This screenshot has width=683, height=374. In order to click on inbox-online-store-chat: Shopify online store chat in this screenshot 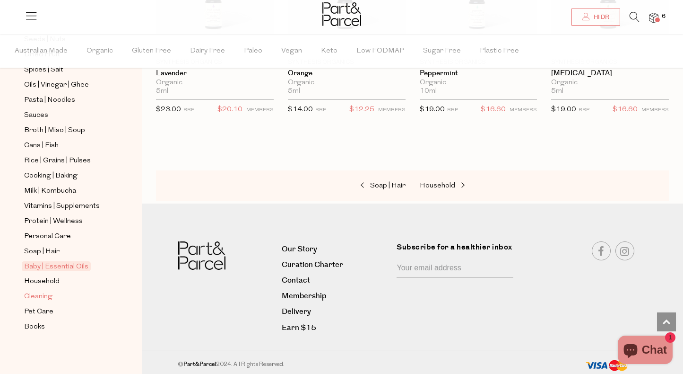, I will do `click(646, 350)`.